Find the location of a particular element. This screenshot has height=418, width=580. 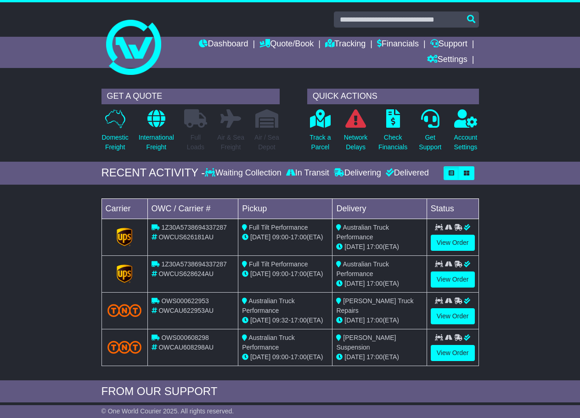

span: OWS000622953 is located at coordinates (185, 301).